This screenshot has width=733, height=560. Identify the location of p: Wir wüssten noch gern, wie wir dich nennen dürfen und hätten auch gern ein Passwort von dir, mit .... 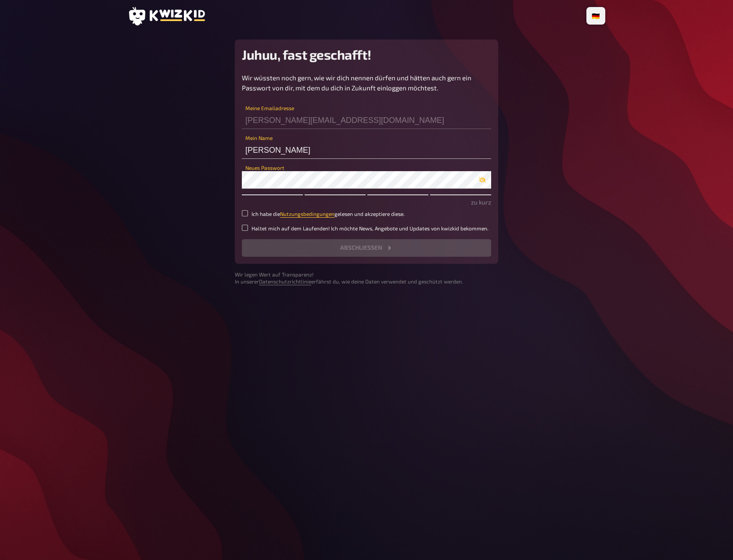
(366, 83).